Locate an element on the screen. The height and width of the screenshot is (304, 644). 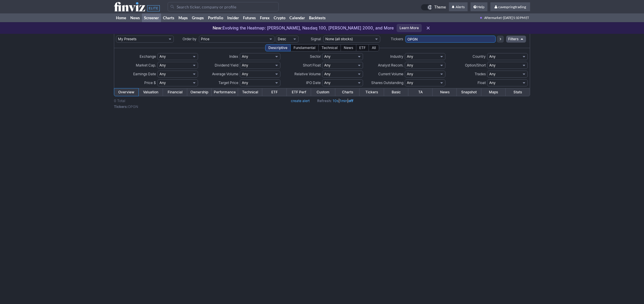
span: Theme is located at coordinates (440, 8).